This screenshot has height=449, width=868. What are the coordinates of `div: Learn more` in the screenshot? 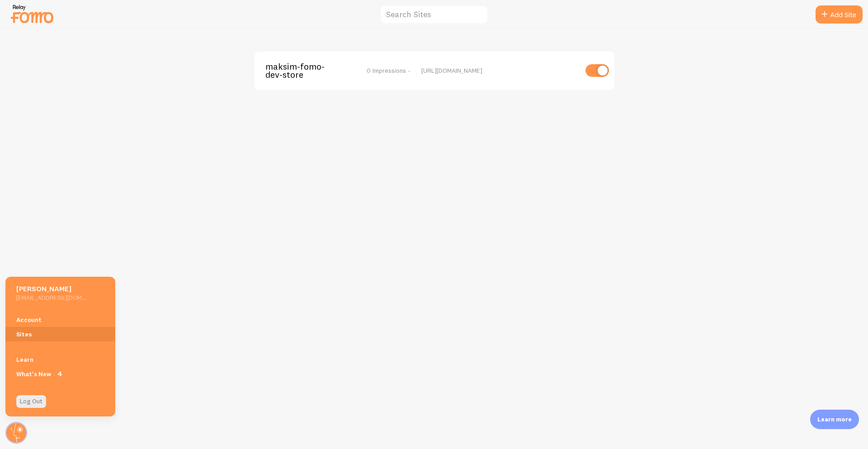 It's located at (835, 419).